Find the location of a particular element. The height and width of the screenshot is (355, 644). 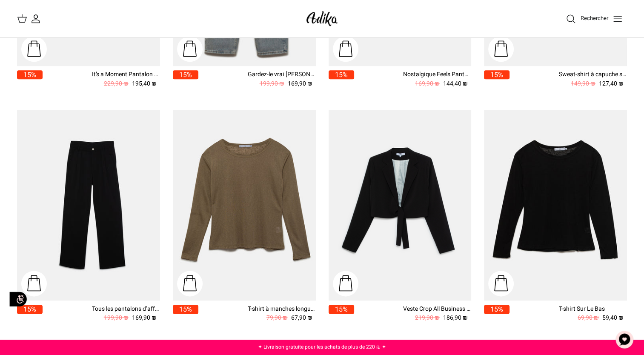

div: T-shirt Sur Le Bas is located at coordinates (593, 309).